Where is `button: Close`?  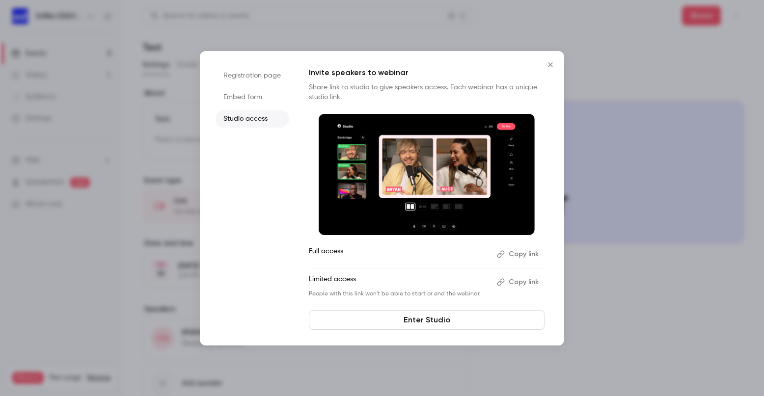
button: Close is located at coordinates (551, 65).